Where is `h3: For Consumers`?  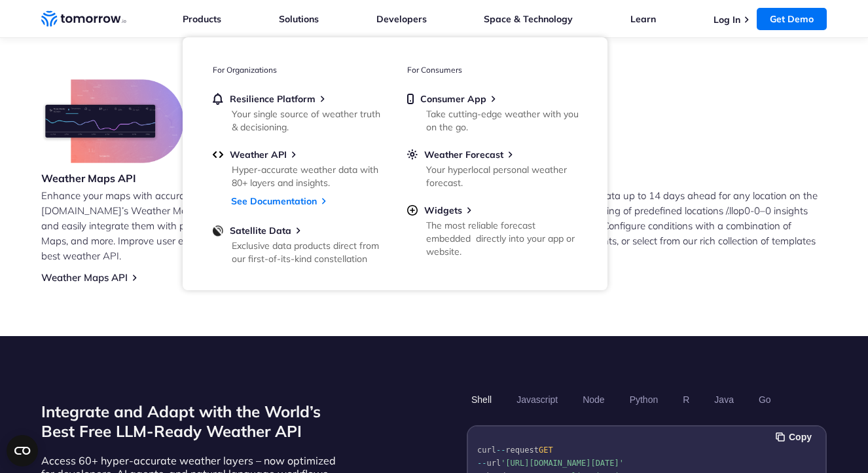 h3: For Consumers is located at coordinates (492, 70).